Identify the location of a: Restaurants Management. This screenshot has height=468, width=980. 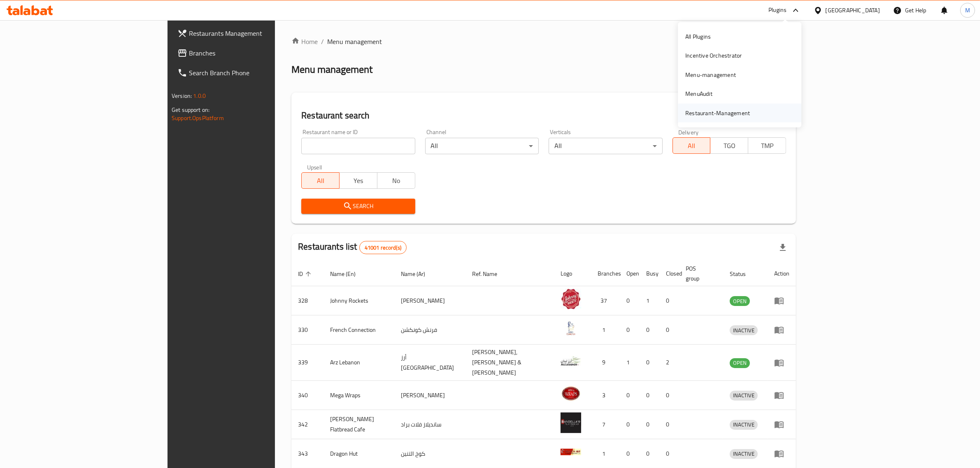
(251, 33).